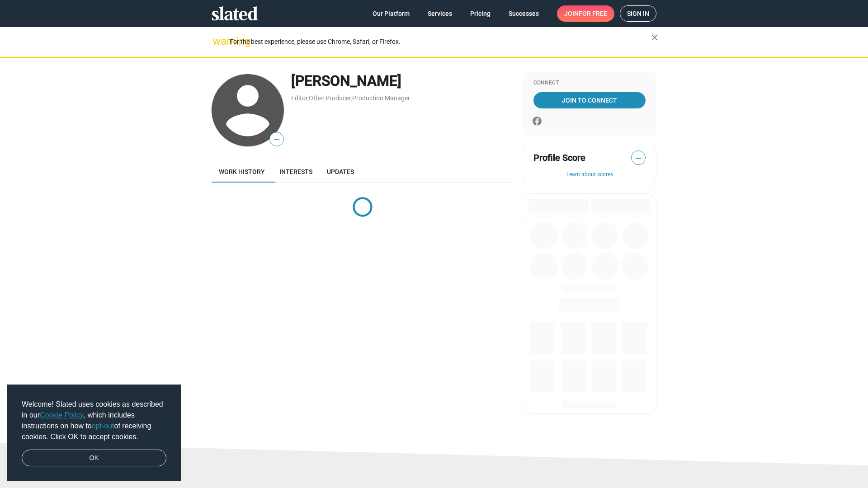 The height and width of the screenshot is (488, 868). What do you see at coordinates (589, 100) in the screenshot?
I see `a: Join To Connect` at bounding box center [589, 100].